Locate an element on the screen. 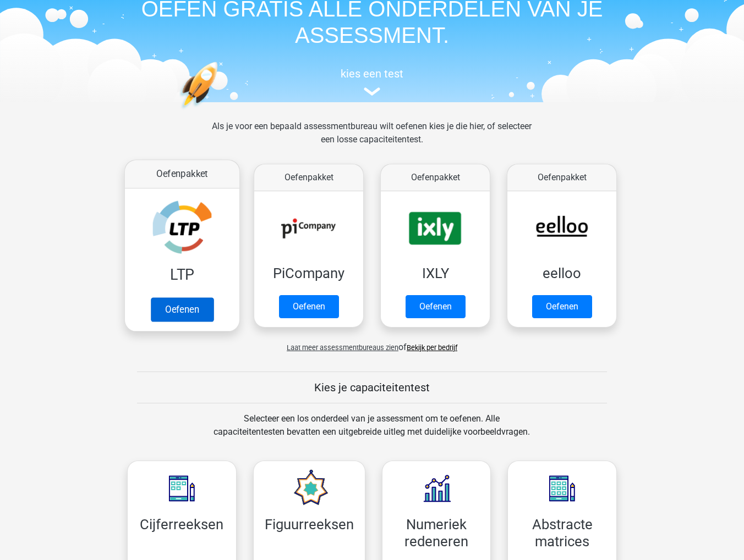 The width and height of the screenshot is (744, 560). img: oefenen is located at coordinates (220, 111).